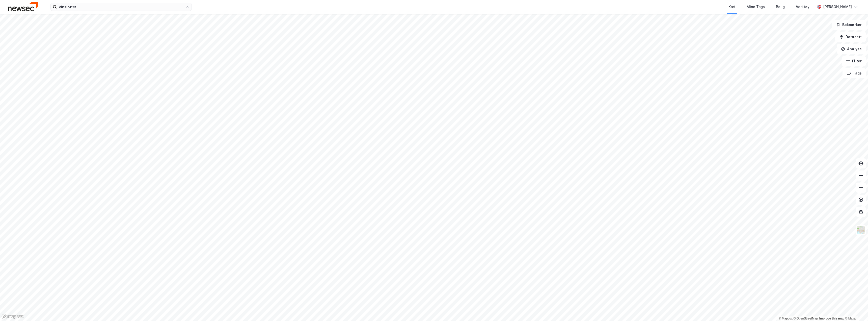 The width and height of the screenshot is (868, 321). Describe the element at coordinates (854, 73) in the screenshot. I see `button: Tags` at that location.